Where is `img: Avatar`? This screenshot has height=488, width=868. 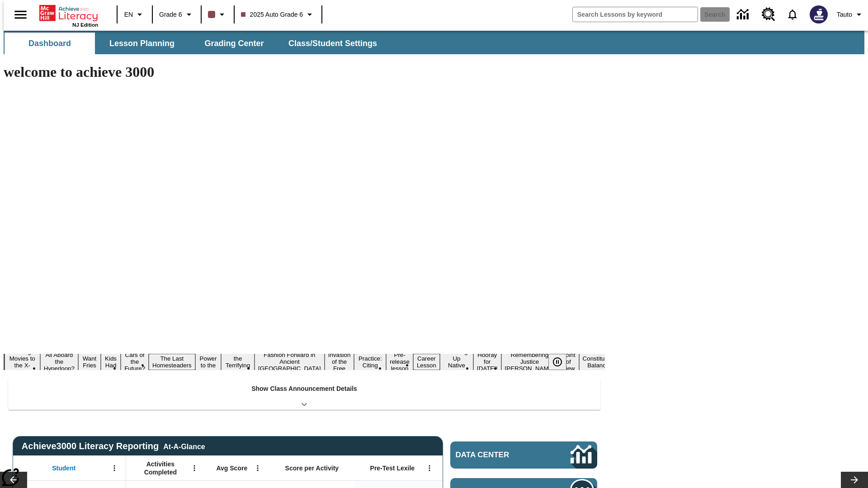 img: Avatar is located at coordinates (819, 14).